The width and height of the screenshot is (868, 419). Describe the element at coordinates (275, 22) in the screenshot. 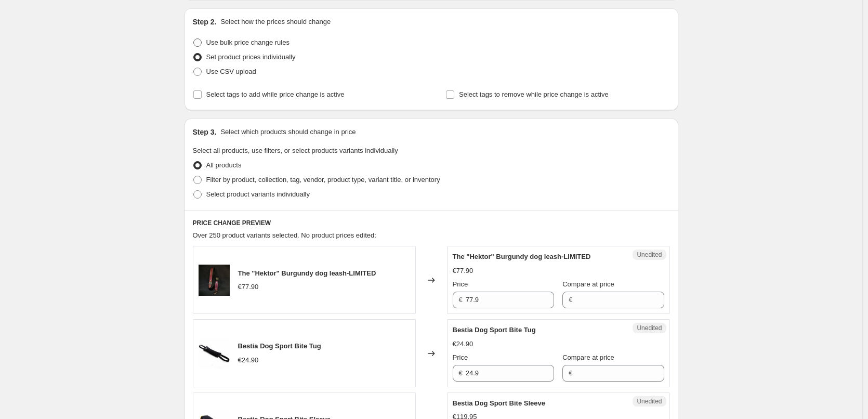

I see `p: Select how the prices should change` at that location.